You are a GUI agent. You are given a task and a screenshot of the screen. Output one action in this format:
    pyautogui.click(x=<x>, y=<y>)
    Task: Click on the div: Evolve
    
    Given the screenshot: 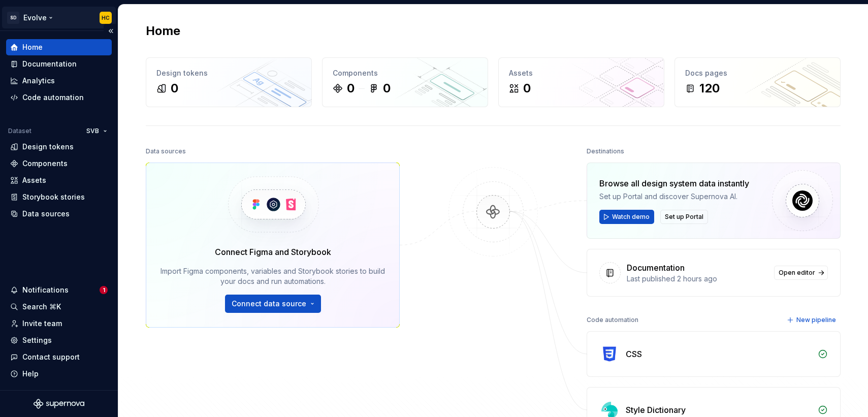 What is the action you would take?
    pyautogui.click(x=35, y=18)
    